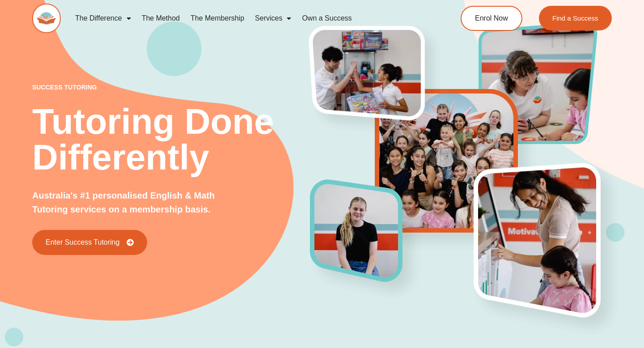 Image resolution: width=644 pixels, height=348 pixels. Describe the element at coordinates (161, 18) in the screenshot. I see `a: The Method` at that location.